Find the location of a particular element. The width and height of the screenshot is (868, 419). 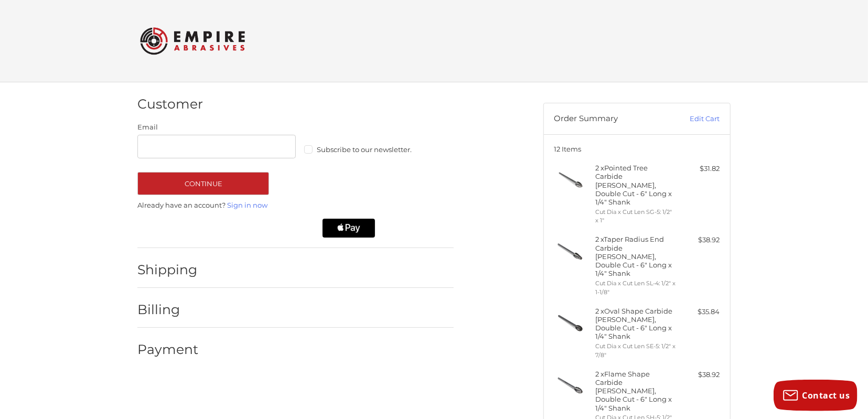

button: Contact us is located at coordinates (815, 395).